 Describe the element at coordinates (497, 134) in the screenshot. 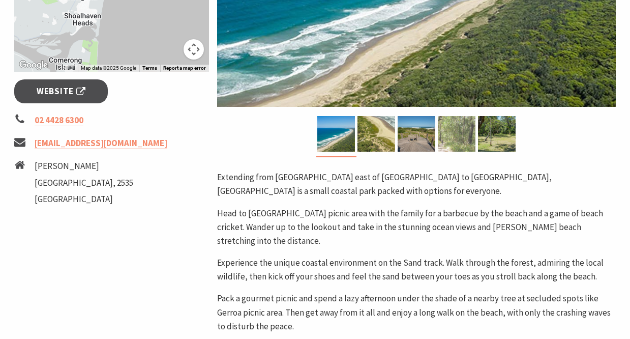

I see `img: Aerial view of grassy clearing and picnic table surrounded by trees at Beach Road picnic area in` at that location.